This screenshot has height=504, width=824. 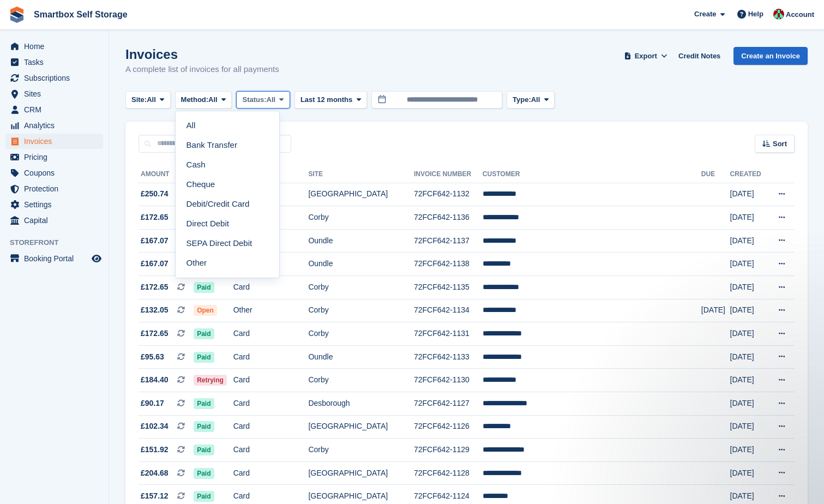 What do you see at coordinates (139, 100) in the screenshot?
I see `span: Site:` at bounding box center [139, 100].